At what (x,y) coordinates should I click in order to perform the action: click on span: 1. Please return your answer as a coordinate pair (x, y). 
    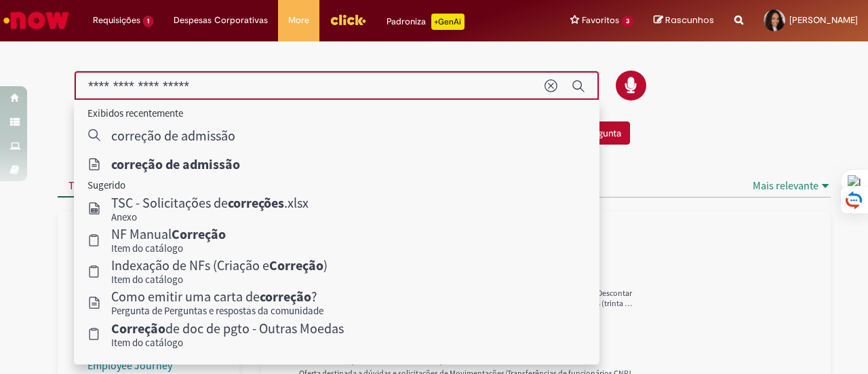
    Looking at the image, I should click on (148, 21).